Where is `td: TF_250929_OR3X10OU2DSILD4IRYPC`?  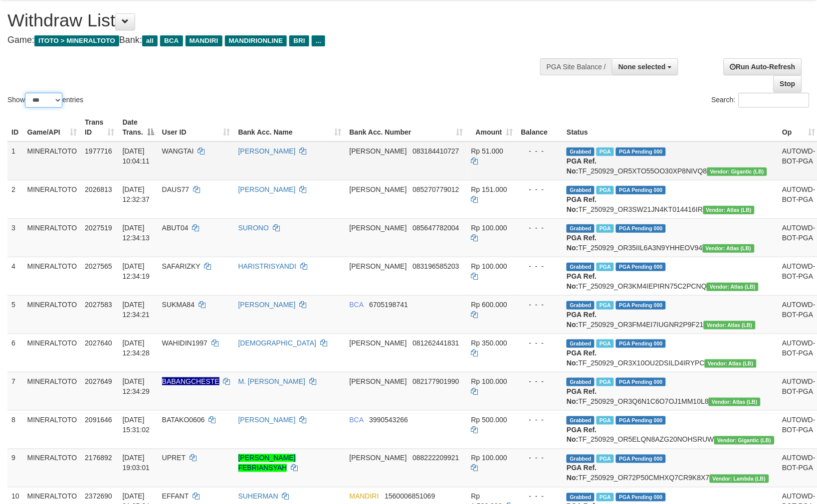 td: TF_250929_OR3X10OU2DSILD4IRYPC is located at coordinates (670, 352).